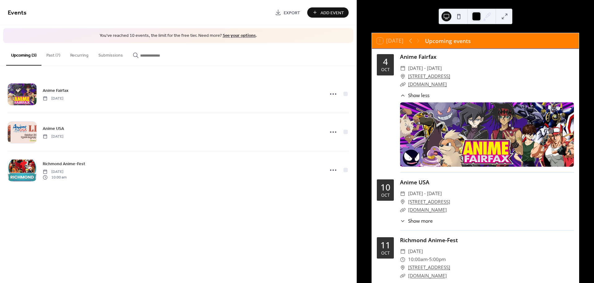 The image size is (594, 283). I want to click on img: Anime Fairfax event image, so click(487, 135).